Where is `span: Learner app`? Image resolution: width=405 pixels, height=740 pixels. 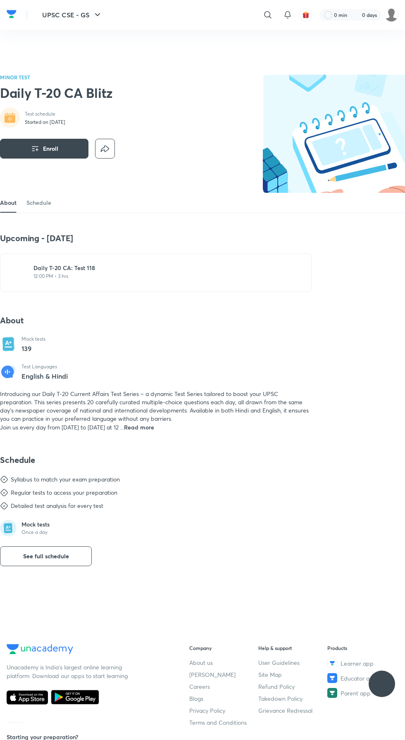 span: Learner app is located at coordinates (357, 663).